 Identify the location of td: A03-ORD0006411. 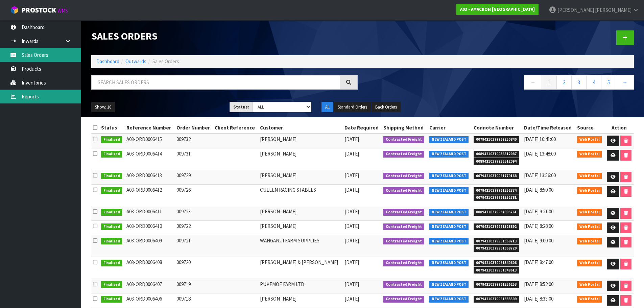
(149, 213).